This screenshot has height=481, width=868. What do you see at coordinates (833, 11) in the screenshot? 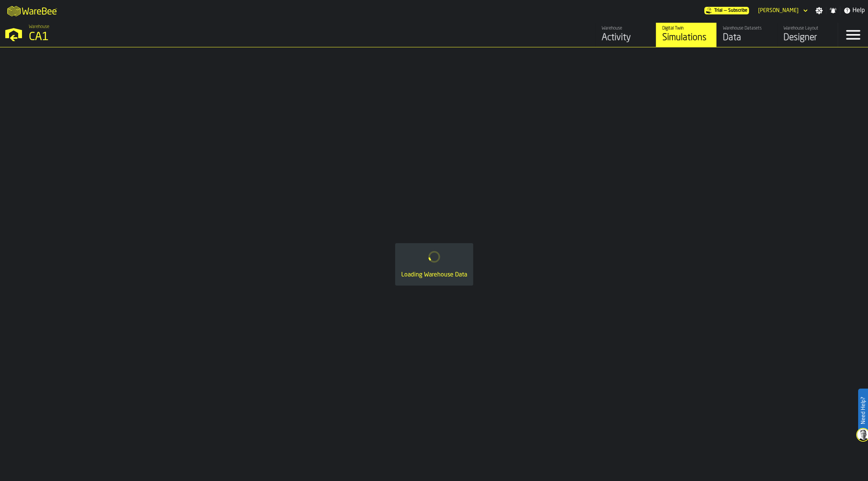
I see `label: button-toggle-Notifications` at bounding box center [833, 11].